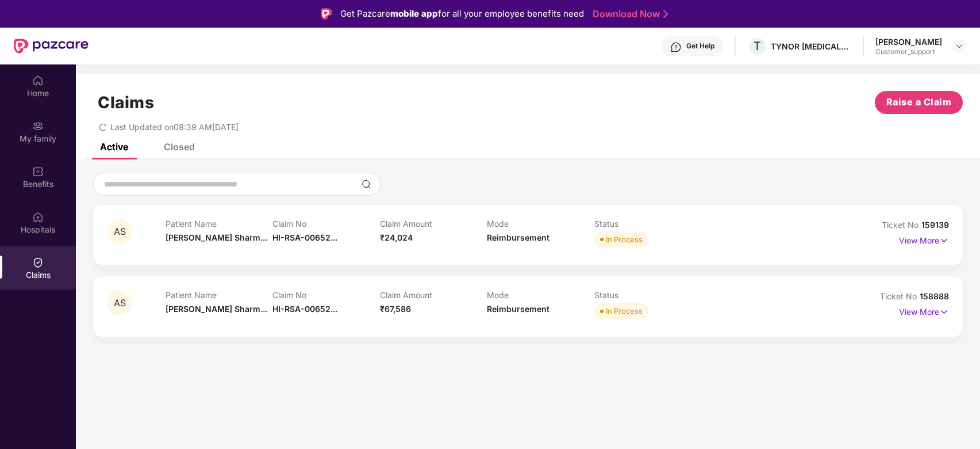  Describe the element at coordinates (103, 127) in the screenshot. I see `span: redo` at that location.